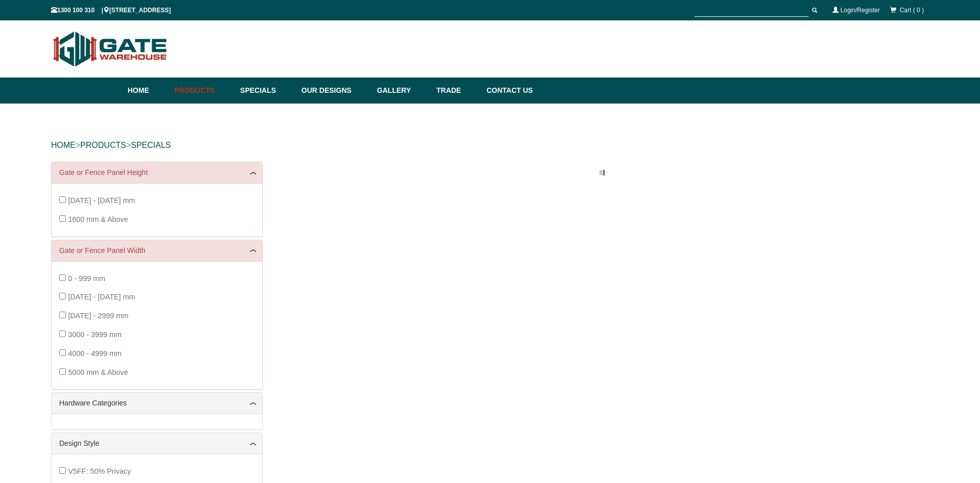 The width and height of the screenshot is (980, 483). I want to click on a: Specials, so click(266, 90).